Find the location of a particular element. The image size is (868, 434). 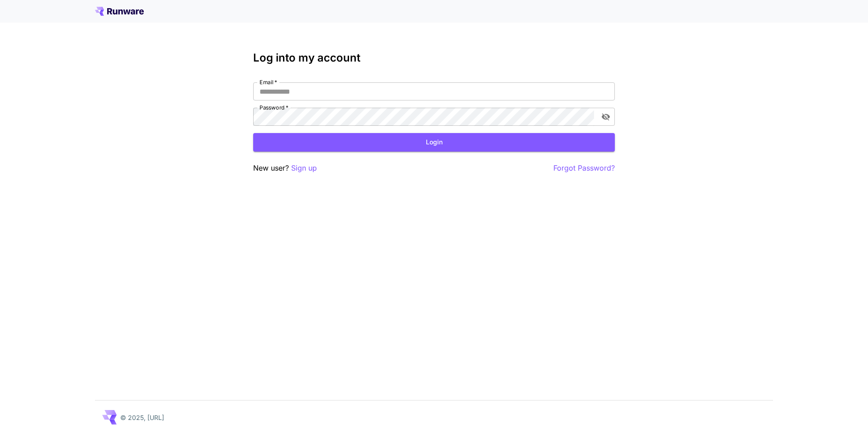

button: toggle password visibility is located at coordinates (606, 116).